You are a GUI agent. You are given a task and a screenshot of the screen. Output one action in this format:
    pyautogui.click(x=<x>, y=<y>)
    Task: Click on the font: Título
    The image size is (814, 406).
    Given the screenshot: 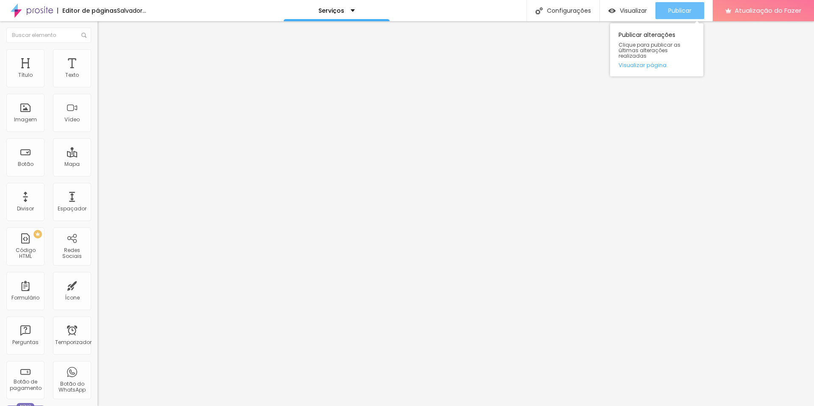 What is the action you would take?
    pyautogui.click(x=25, y=75)
    